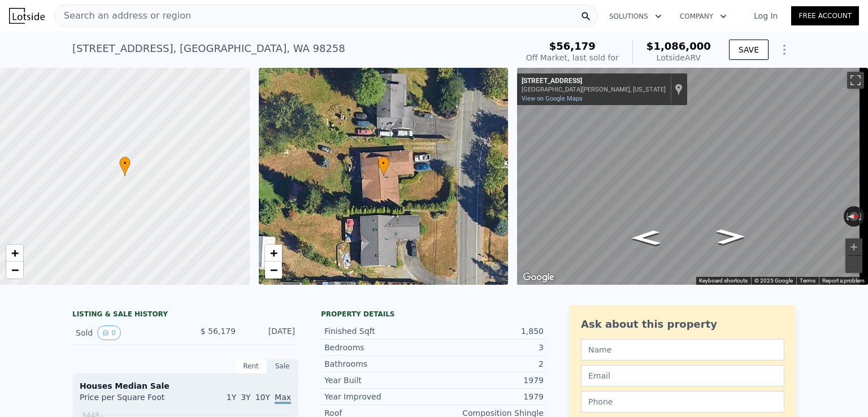 This screenshot has width=868, height=417. Describe the element at coordinates (808, 281) in the screenshot. I see `a: Terms (opens in new tab)` at that location.